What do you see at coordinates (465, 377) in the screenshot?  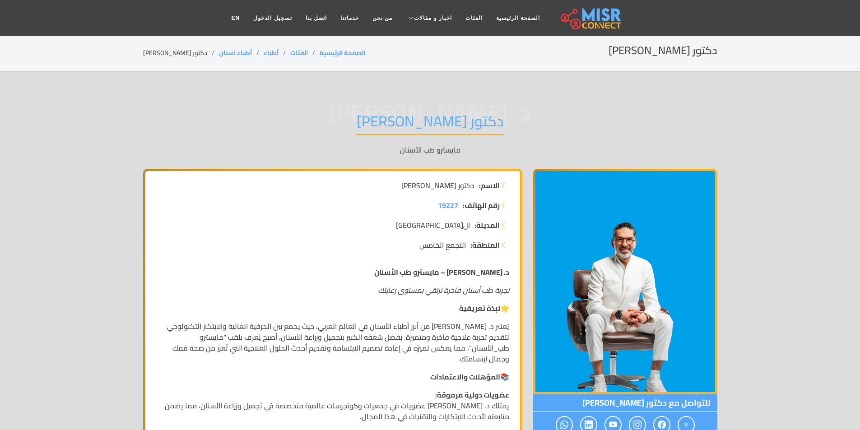 I see `strong: المؤهلات والاعتمادات` at bounding box center [465, 377].